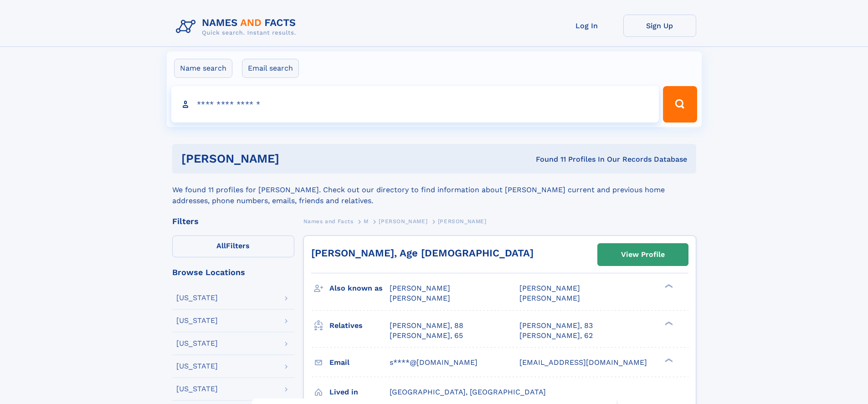 The width and height of the screenshot is (868, 404). I want to click on a: Sign Up, so click(660, 26).